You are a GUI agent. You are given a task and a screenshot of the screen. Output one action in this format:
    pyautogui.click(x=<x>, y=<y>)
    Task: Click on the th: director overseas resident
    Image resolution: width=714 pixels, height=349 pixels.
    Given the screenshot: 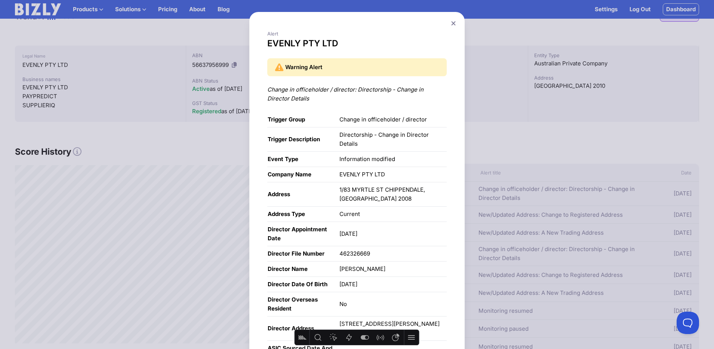 What is the action you would take?
    pyautogui.click(x=303, y=304)
    